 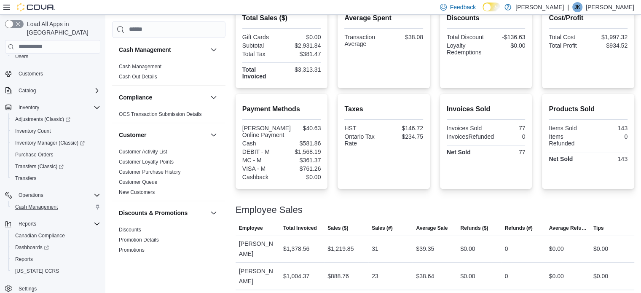 I want to click on span: Customer Loyalty Points, so click(x=146, y=162).